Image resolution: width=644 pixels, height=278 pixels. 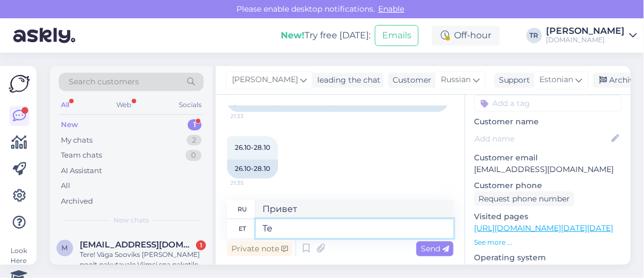 What do you see at coordinates (242, 209) in the screenshot?
I see `div: ru` at bounding box center [242, 209].